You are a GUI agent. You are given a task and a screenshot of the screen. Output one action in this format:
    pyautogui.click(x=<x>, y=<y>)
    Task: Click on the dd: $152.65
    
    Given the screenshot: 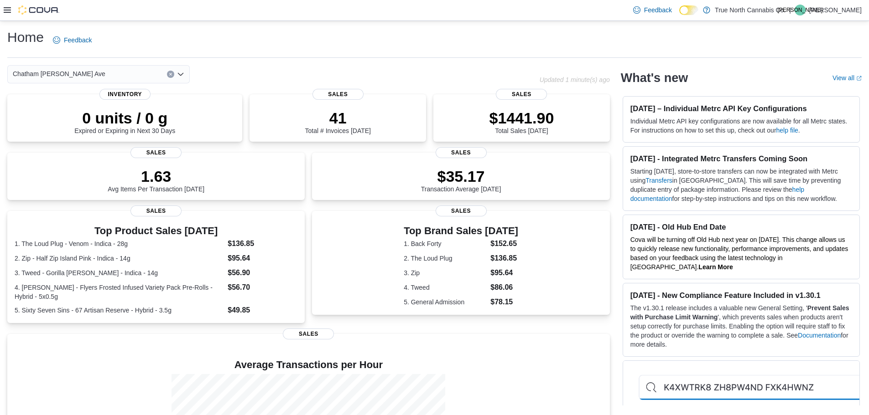 What is the action you would take?
    pyautogui.click(x=504, y=244)
    